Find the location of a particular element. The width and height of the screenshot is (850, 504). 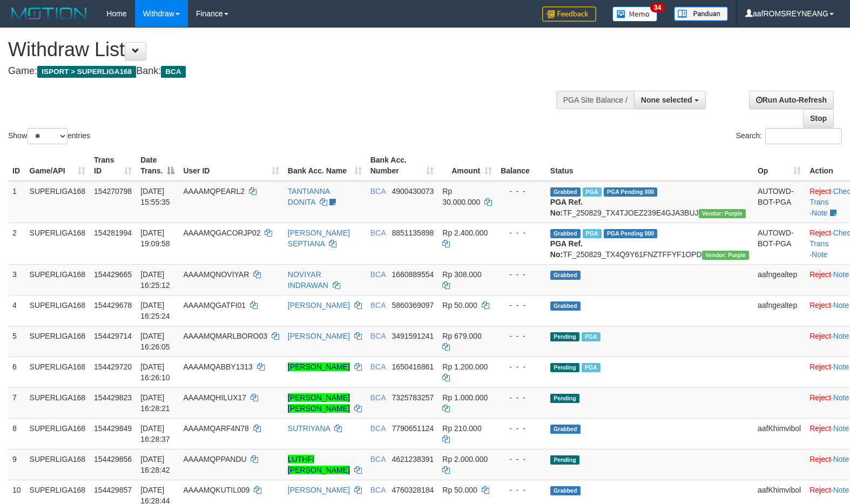

div: PGA Site Balance / is located at coordinates (595, 100).